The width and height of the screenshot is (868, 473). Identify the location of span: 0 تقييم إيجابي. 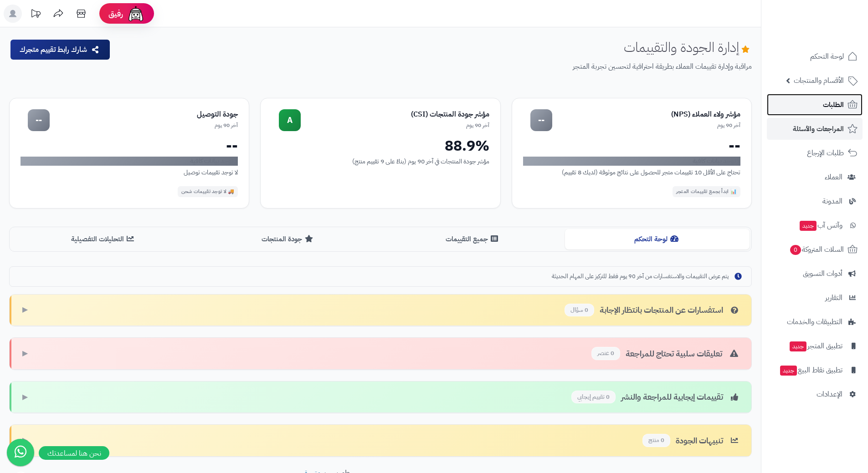
(593, 397).